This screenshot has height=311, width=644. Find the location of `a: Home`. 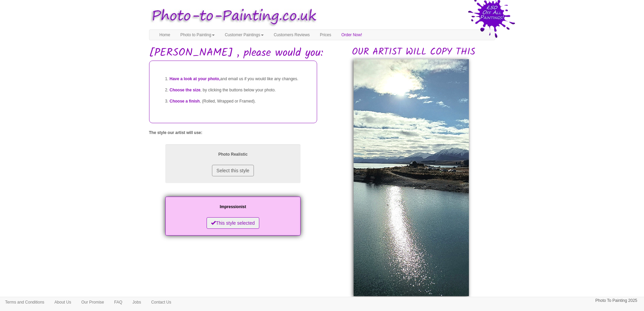

a: Home is located at coordinates (165, 35).